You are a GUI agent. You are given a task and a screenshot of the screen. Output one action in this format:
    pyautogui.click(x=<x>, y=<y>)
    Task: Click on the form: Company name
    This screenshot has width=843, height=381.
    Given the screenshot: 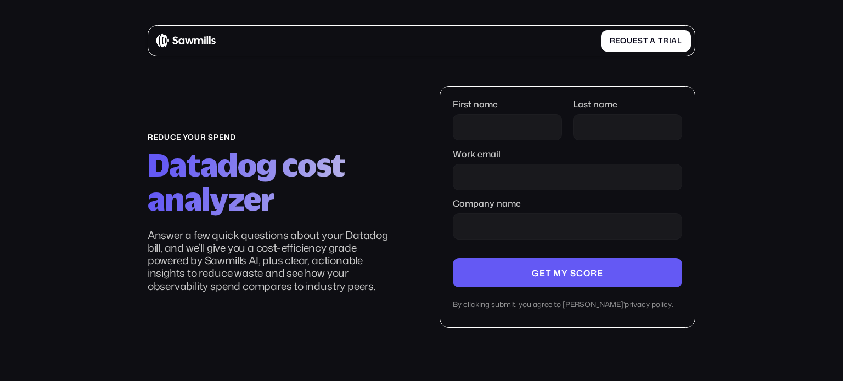 What is the action you would take?
    pyautogui.click(x=568, y=205)
    